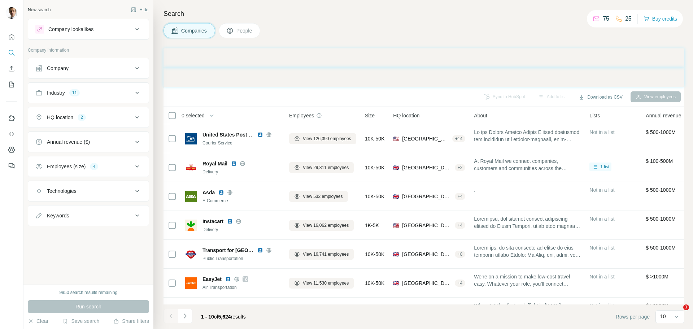 The height and width of the screenshot is (329, 693). I want to click on img: Logo of Asda, so click(191, 196).